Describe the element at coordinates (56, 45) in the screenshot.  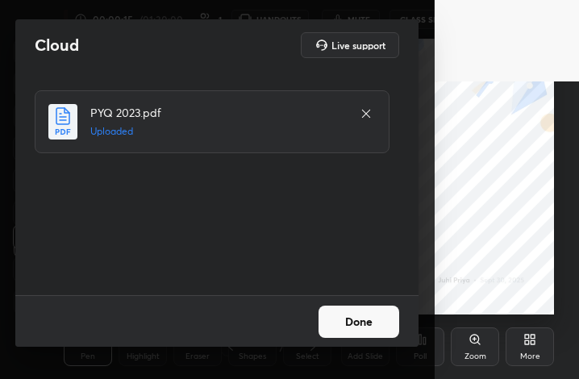
I see `h2: Cloud` at that location.